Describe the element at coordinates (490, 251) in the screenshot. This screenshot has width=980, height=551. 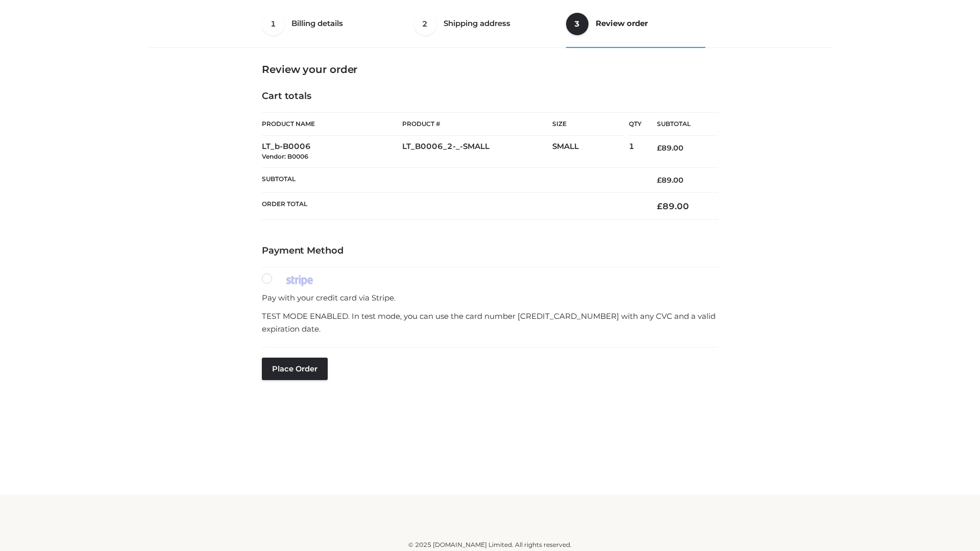
I see `h4: Payment Method` at that location.